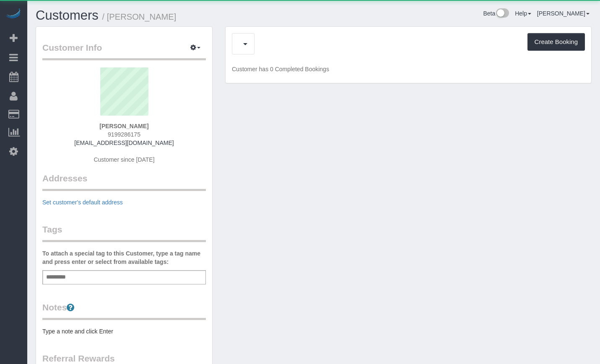 This screenshot has height=364, width=600. I want to click on p: Customer has 0 Completed Bookings, so click(408, 69).